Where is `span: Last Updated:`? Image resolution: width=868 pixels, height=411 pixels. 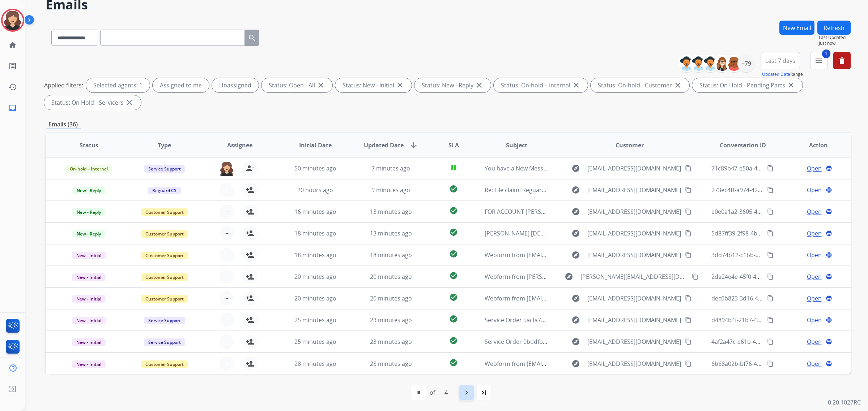
span: Last Updated: is located at coordinates (835, 38).